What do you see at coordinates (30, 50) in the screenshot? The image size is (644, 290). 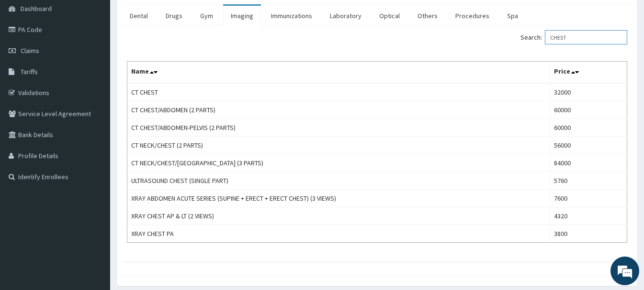 I see `span: Claims` at bounding box center [30, 50].